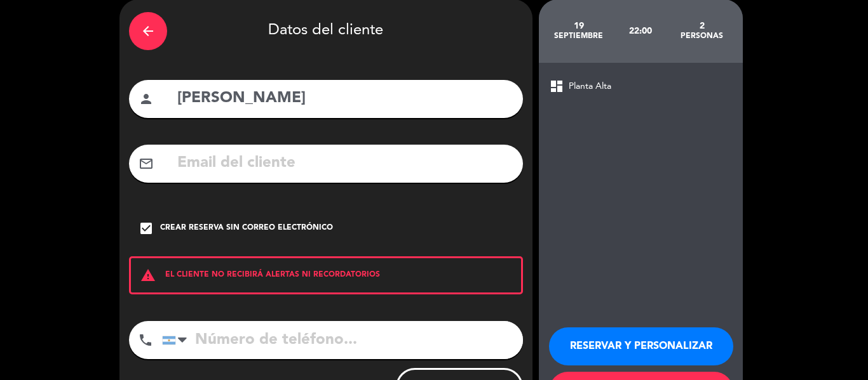 Image resolution: width=868 pixels, height=380 pixels. I want to click on i: mail_outline, so click(146, 163).